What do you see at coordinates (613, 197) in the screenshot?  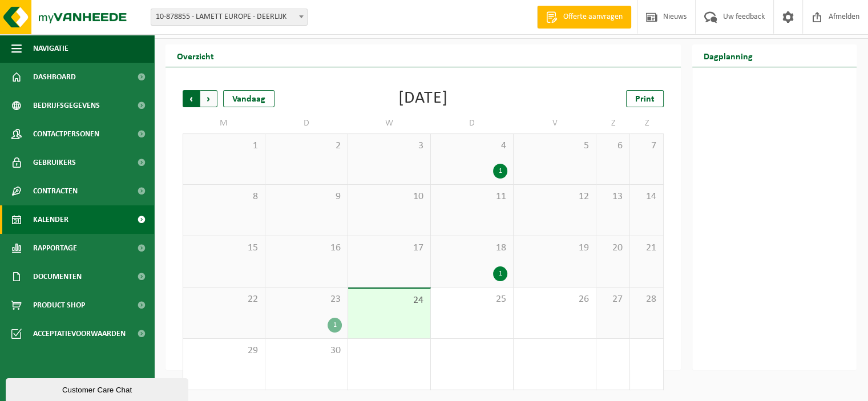 I see `span: 13` at bounding box center [613, 197].